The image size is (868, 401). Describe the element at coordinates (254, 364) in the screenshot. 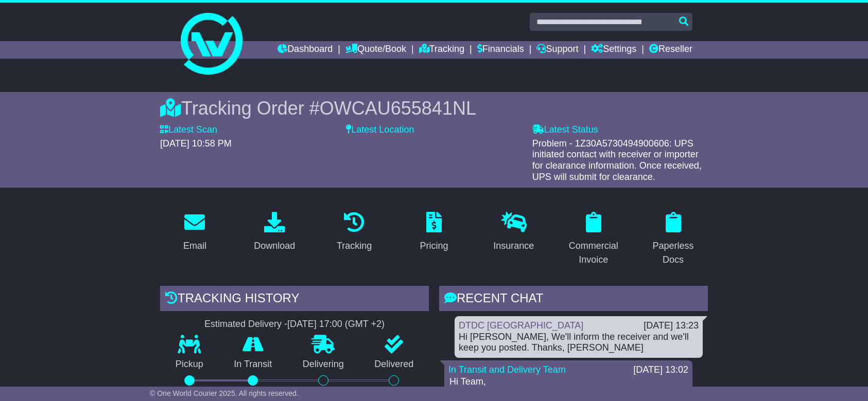

I see `p: In Transit` at that location.